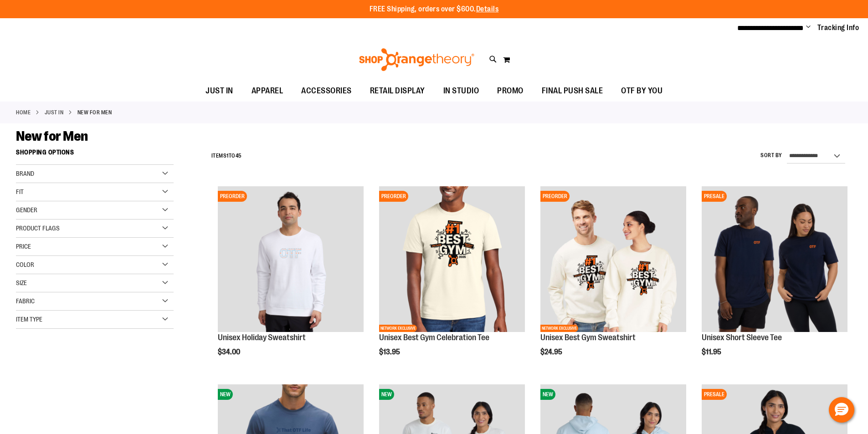 Image resolution: width=868 pixels, height=434 pixels. Describe the element at coordinates (95, 154) in the screenshot. I see `strong: Shopping Options` at that location.